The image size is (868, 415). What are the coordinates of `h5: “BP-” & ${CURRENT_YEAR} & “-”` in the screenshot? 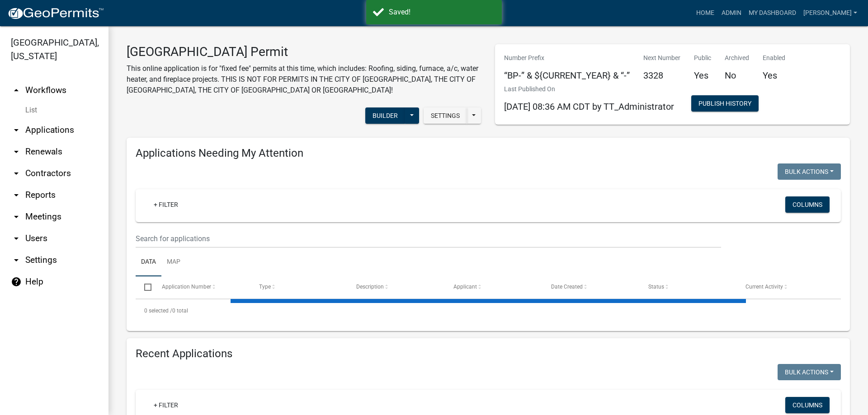 It's located at (567, 75).